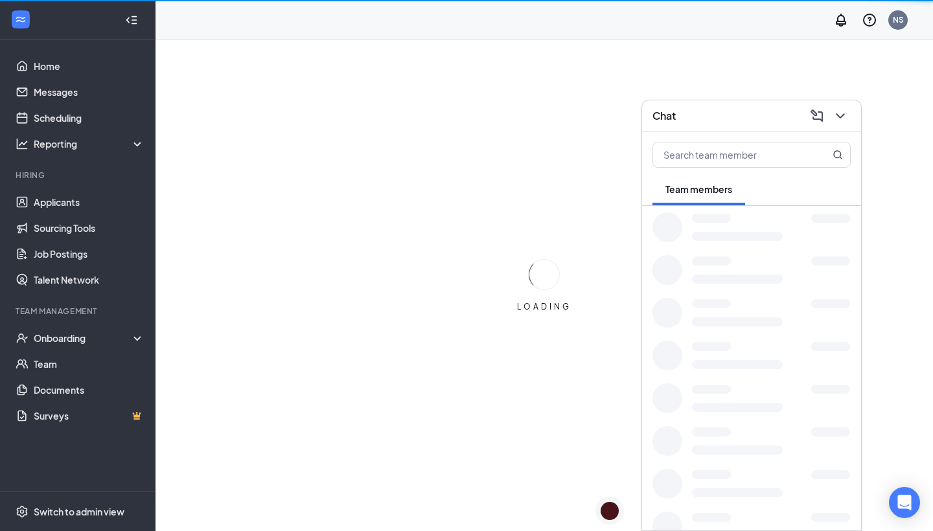  Describe the element at coordinates (89, 254) in the screenshot. I see `a: Job Postings` at that location.